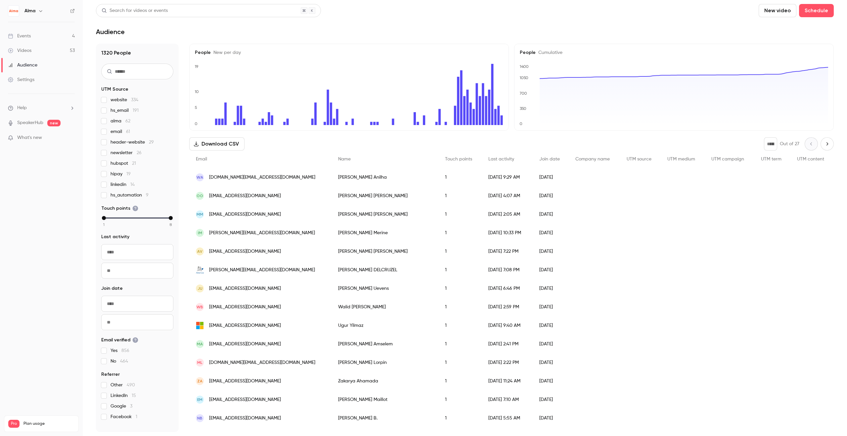  Describe the element at coordinates (810, 159) in the screenshot. I see `span: UTM content` at that location.